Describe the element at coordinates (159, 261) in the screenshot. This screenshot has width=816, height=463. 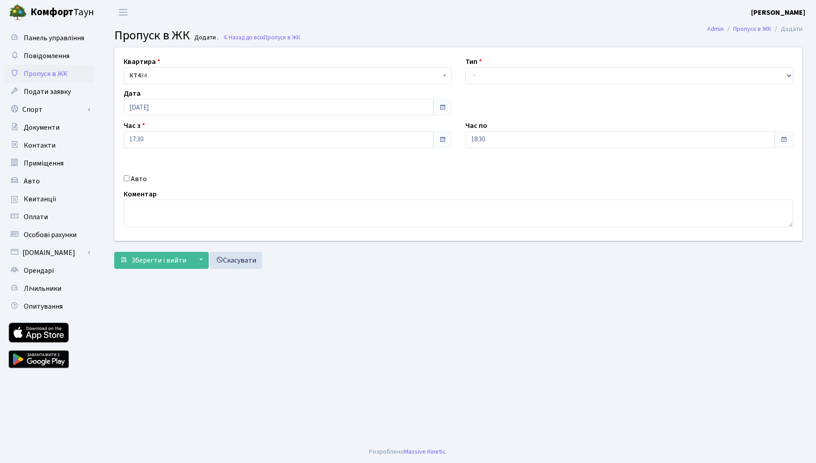
I see `span: Зберегти і вийти` at that location.